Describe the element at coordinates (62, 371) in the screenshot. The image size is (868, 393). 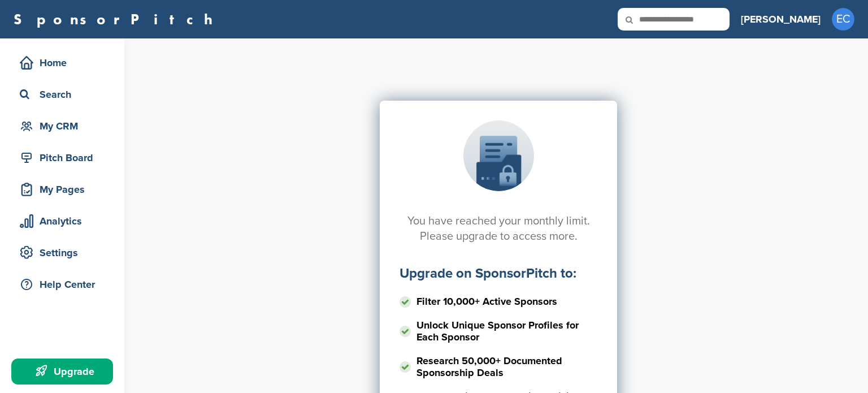
I see `a: Upgrade` at that location.